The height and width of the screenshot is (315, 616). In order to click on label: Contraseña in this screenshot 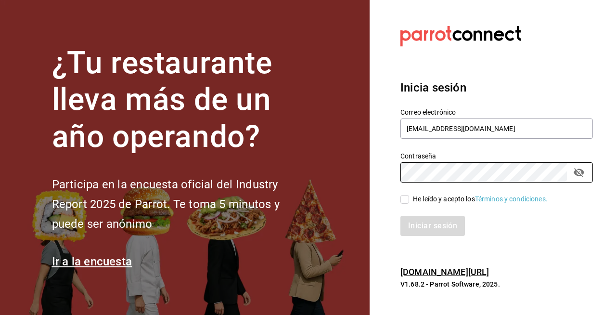, I will do `click(497, 155)`.